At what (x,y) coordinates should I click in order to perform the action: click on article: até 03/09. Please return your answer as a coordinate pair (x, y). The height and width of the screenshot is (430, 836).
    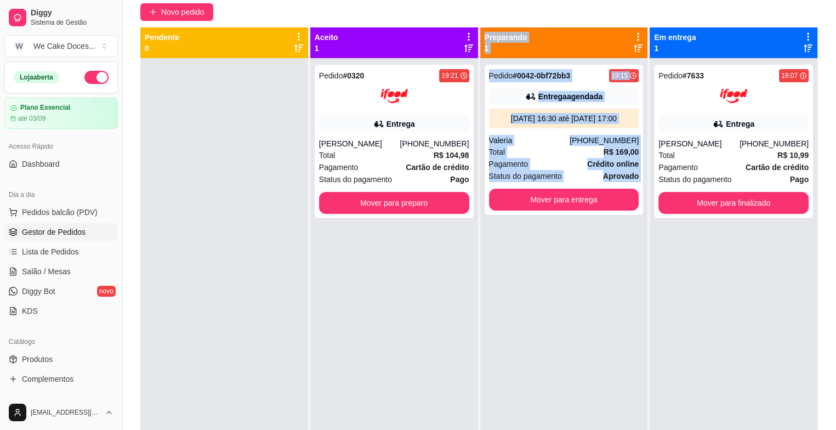
    Looking at the image, I should click on (32, 118).